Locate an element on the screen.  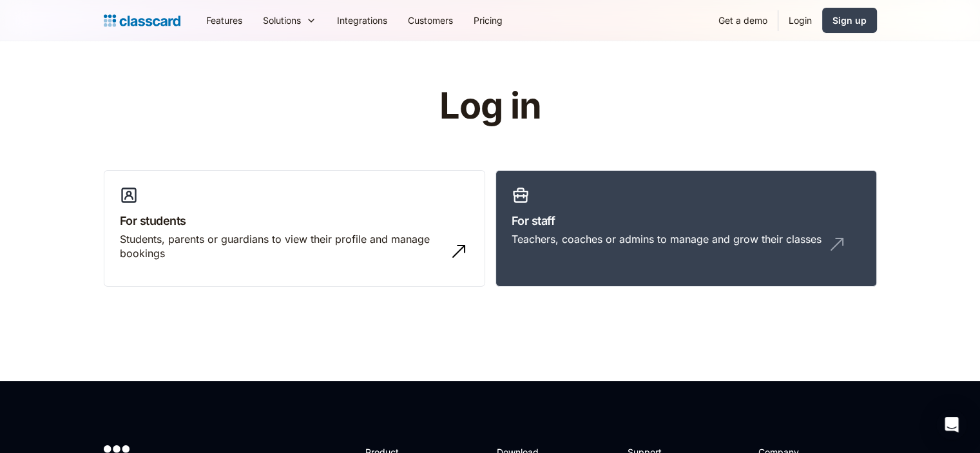
a: Get a demo is located at coordinates (743, 20).